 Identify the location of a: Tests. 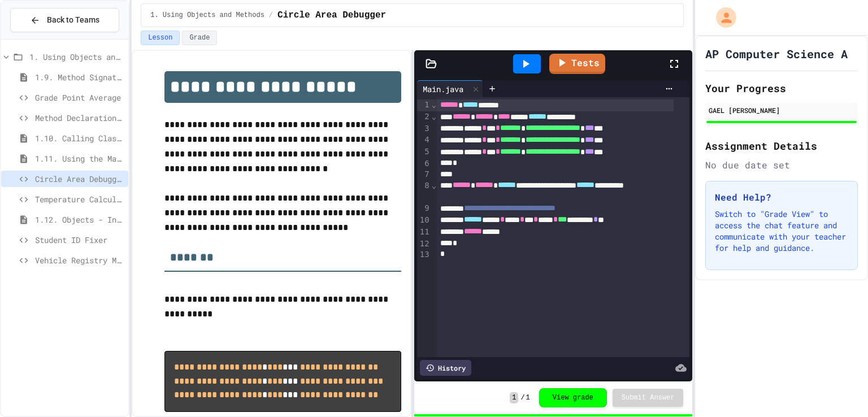
(577, 64).